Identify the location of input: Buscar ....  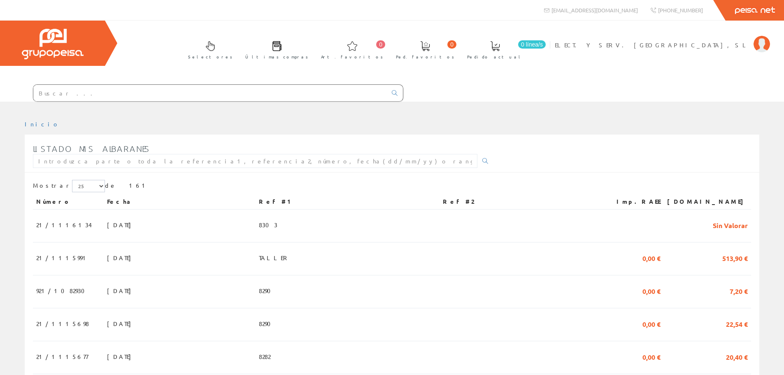
(210, 93).